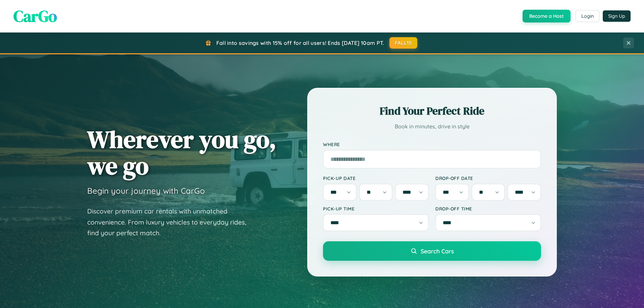  I want to click on p: Discover premium car rentals with unmatched convenience. From luxury vehicles to everyday rides, ..., so click(171, 222).